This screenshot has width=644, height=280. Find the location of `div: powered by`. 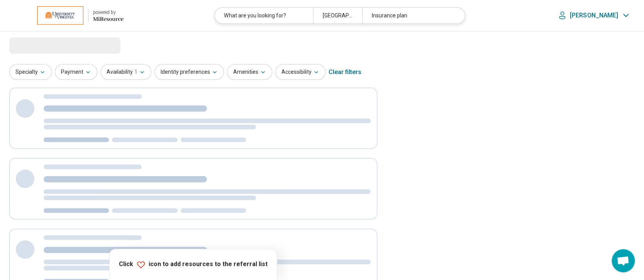

div: powered by is located at coordinates (108, 12).